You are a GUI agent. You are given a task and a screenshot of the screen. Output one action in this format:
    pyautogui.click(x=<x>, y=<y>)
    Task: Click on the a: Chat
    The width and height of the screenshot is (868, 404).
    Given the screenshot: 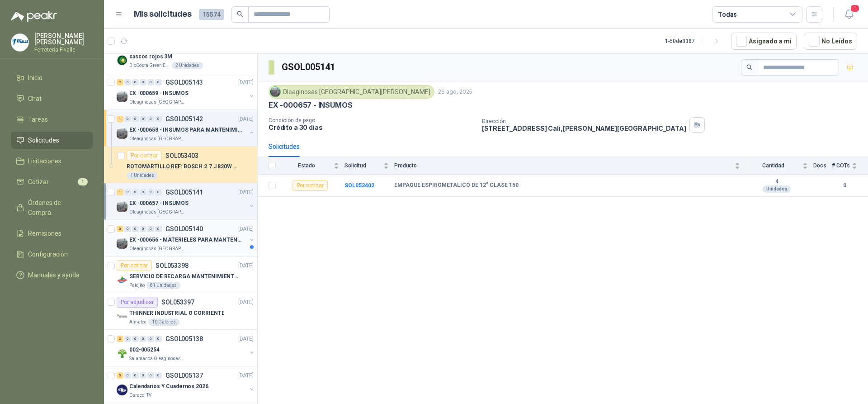 What is the action you would take?
    pyautogui.click(x=52, y=99)
    